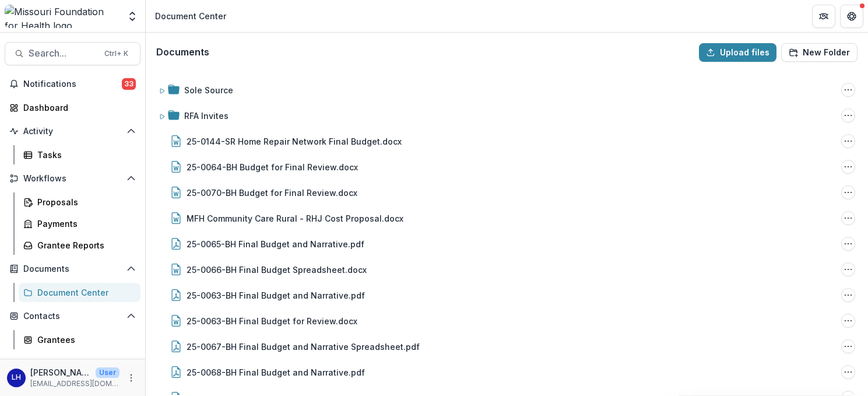 This screenshot has width=868, height=396. Describe the element at coordinates (507, 244) in the screenshot. I see `div: 25-0065-BH Final Budget and Narrative.pdf25-0065-BH Final Budget and Narrative.pdf Options` at that location.